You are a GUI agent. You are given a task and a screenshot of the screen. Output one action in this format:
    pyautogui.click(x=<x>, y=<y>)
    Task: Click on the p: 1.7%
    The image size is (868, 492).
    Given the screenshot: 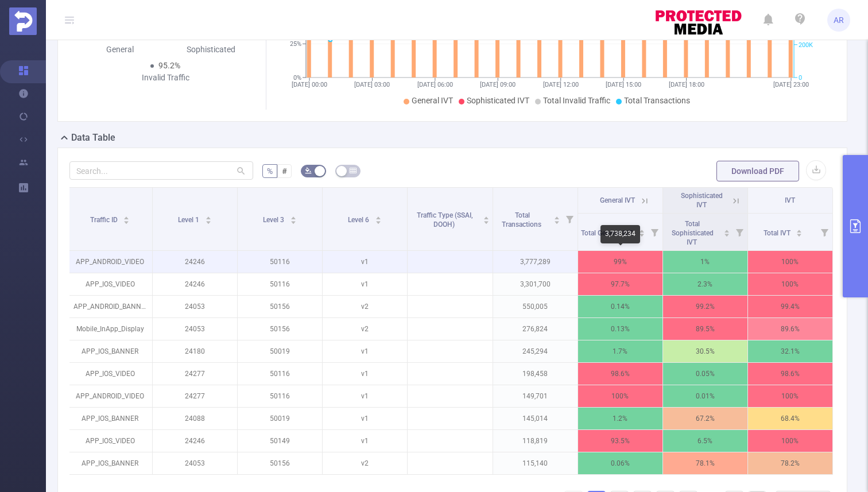 What is the action you would take?
    pyautogui.click(x=620, y=351)
    